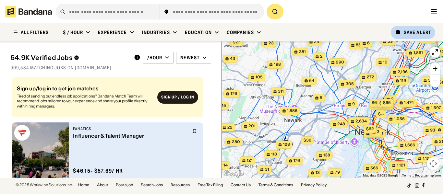 This screenshot has height=194, width=443. Describe the element at coordinates (406, 175) in the screenshot. I see `a: Terms (opens in new tab)` at that location.